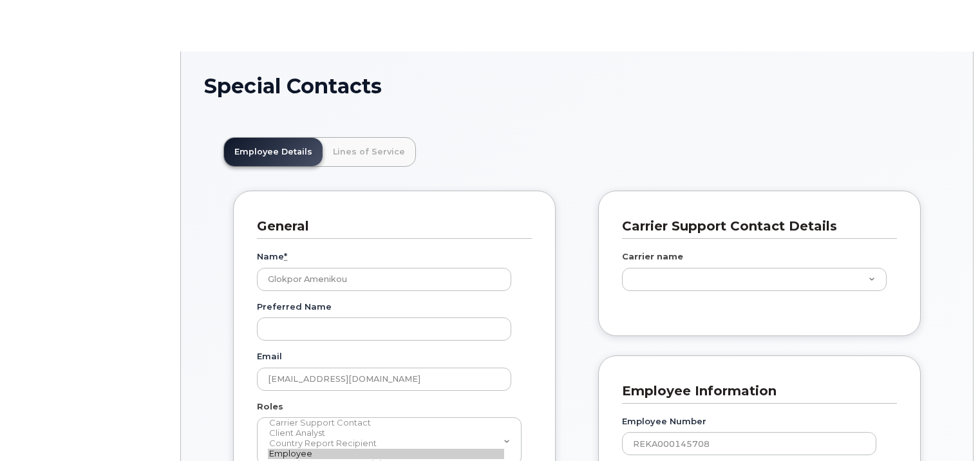  Describe the element at coordinates (386, 424) in the screenshot. I see `option: Carrier Support Contact` at that location.